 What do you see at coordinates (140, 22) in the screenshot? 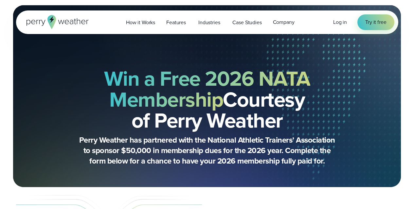
I see `a: How it Works` at bounding box center [140, 22].